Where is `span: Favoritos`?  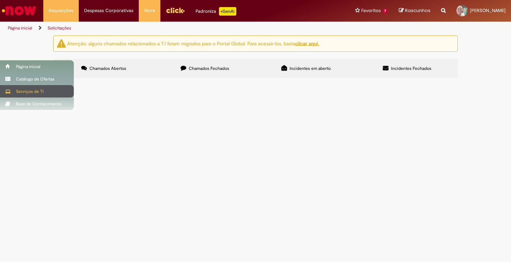 span: Favoritos is located at coordinates (371, 11).